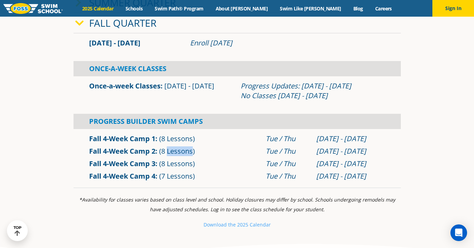 The image size is (474, 248). What do you see at coordinates (177, 176) in the screenshot?
I see `span: (7 Lessons)` at bounding box center [177, 176].